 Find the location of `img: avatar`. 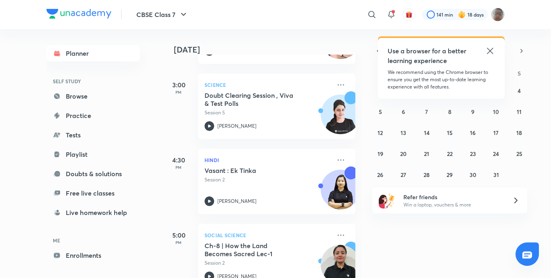

img: avatar is located at coordinates (409, 15).